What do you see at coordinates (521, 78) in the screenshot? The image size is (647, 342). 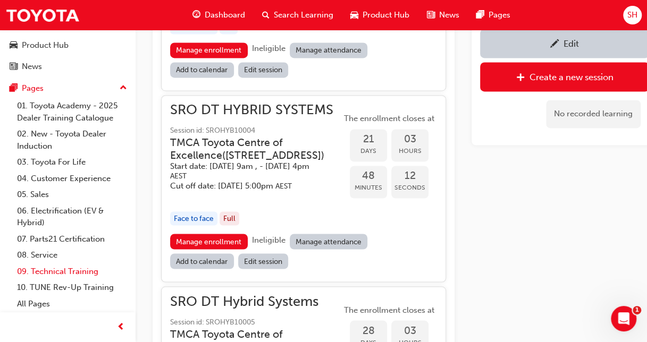 I see `span: plus-icon` at bounding box center [521, 78].